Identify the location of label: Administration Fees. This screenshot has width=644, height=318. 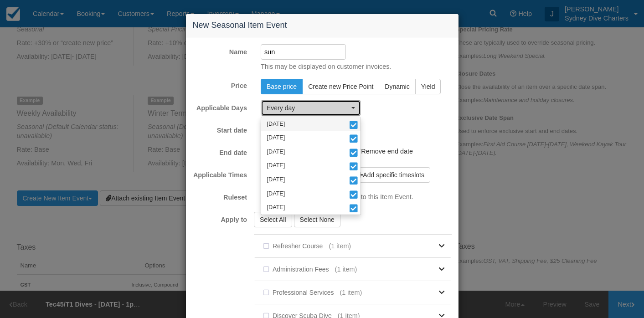
(297, 269).